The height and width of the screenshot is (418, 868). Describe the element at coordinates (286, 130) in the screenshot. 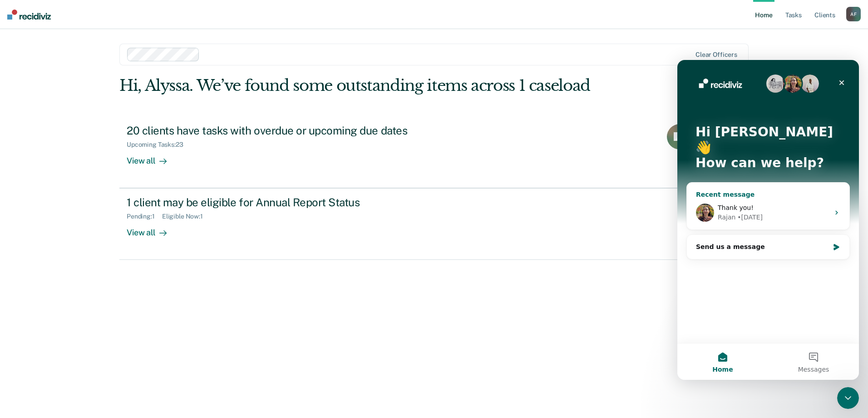

I see `div: 20 clients have tasks with overdue or upcoming due dates` at that location.